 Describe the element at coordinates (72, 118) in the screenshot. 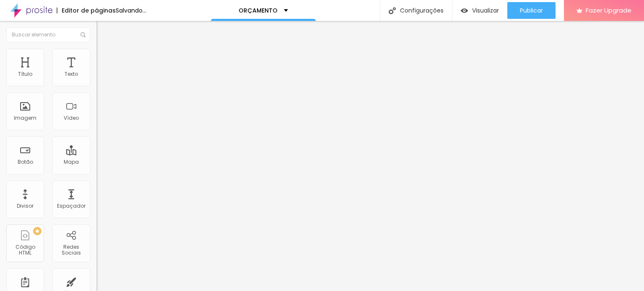

I see `div: Vídeo` at that location.